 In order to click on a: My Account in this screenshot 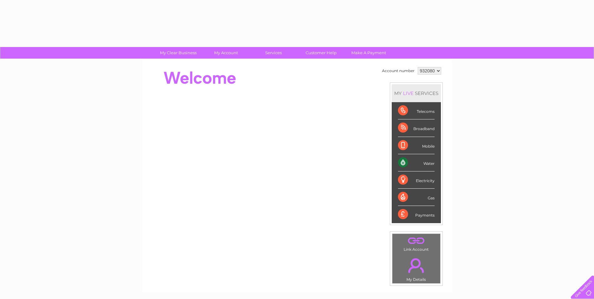, I will do `click(226, 53)`.